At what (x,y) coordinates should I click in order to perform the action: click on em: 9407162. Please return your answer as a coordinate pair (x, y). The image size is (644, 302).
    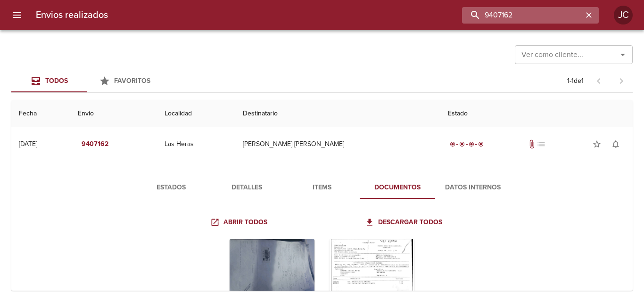
    Looking at the image, I should click on (95, 144).